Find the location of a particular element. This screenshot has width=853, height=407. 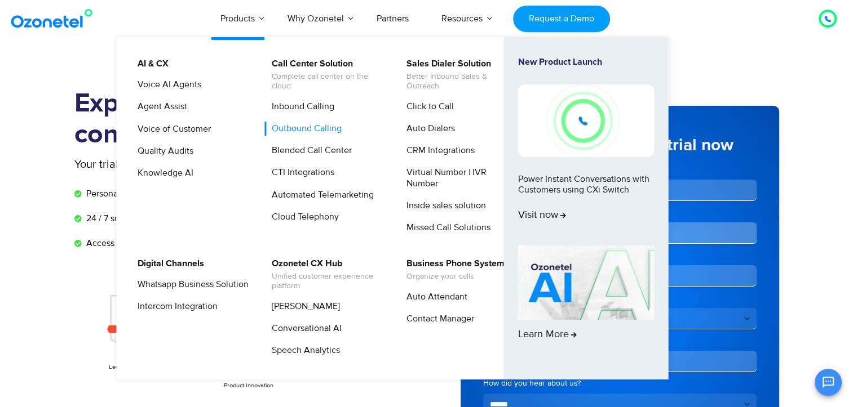

span: Complete call center on the cloud is located at coordinates (327, 82).